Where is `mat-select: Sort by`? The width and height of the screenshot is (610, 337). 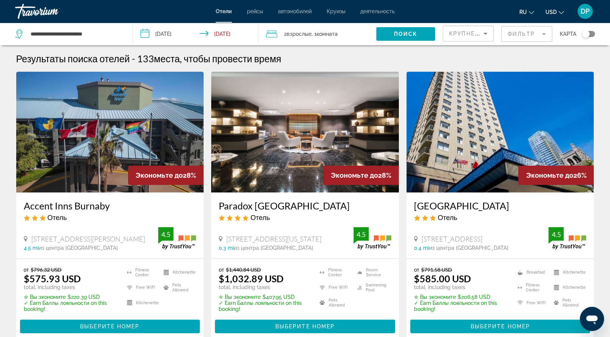
mat-select: Sort by is located at coordinates (468, 34).